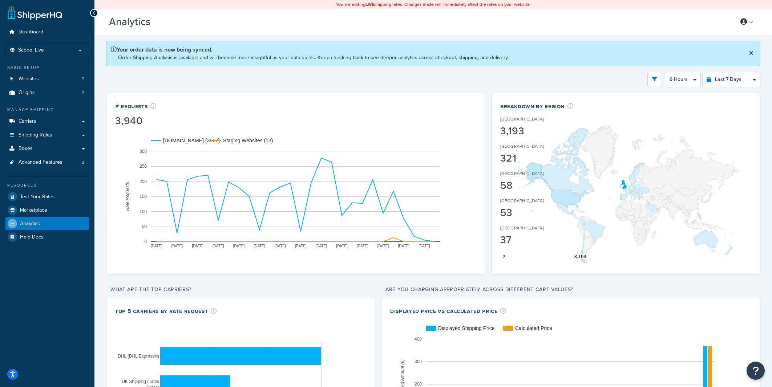  What do you see at coordinates (47, 162) in the screenshot?
I see `a: Advanced Features2` at bounding box center [47, 162].